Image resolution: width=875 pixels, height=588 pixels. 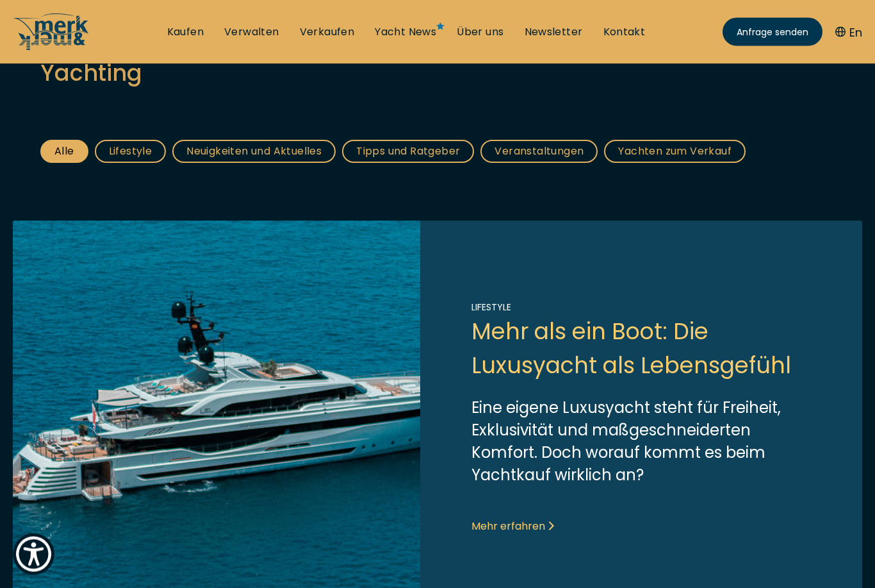 I want to click on a: Über uns, so click(x=480, y=32).